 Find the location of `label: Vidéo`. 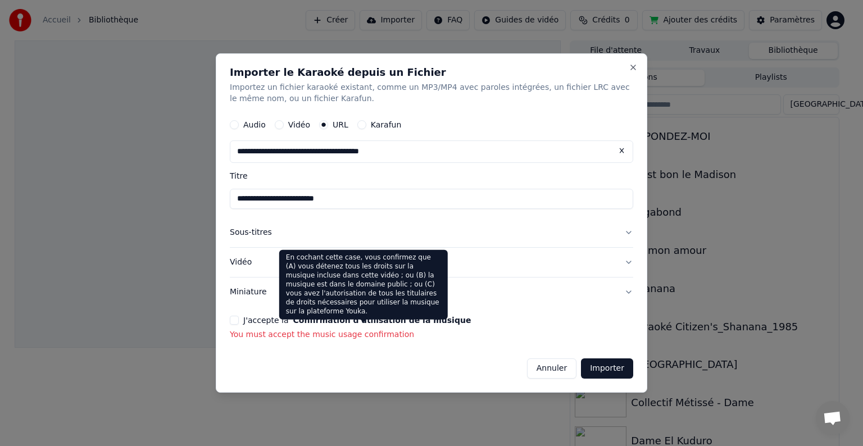

label: Vidéo is located at coordinates (299, 125).